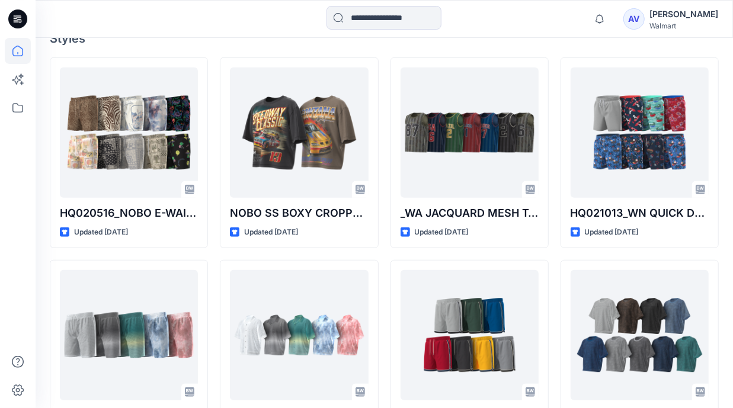 This screenshot has height=408, width=733. Describe the element at coordinates (640, 133) in the screenshot. I see `a: HQ021013_WN QUICK DRY SWIM TRUNK` at that location.